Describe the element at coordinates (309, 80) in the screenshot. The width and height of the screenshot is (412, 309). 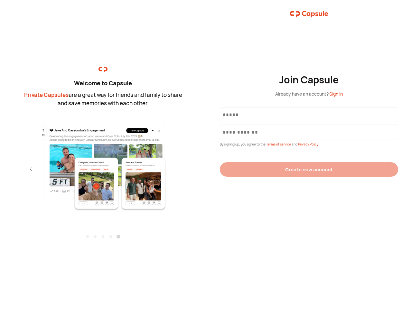
I see `div: Join Capsule` at that location.